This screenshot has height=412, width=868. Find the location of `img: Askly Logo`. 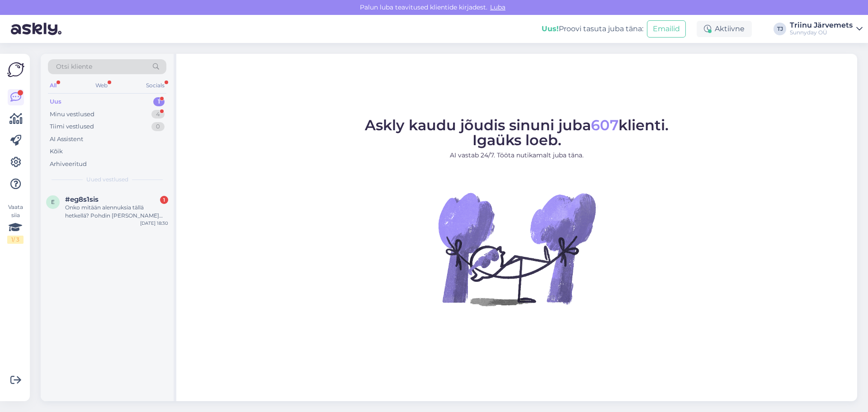

img: Askly Logo is located at coordinates (16, 69).